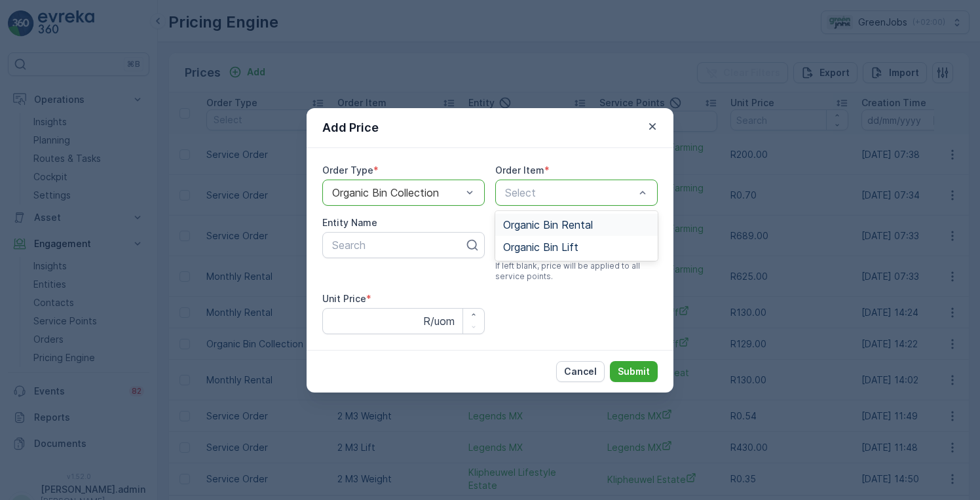  Describe the element at coordinates (633, 371) in the screenshot. I see `button: Submit` at that location.